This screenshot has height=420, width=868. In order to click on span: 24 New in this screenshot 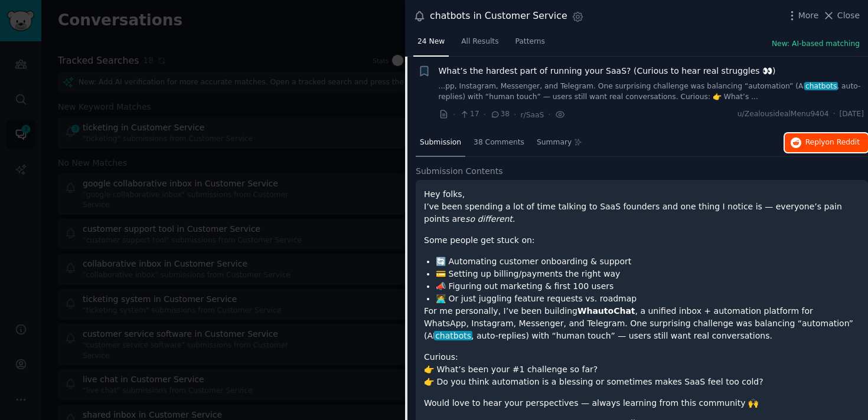, I will do `click(431, 42)`.